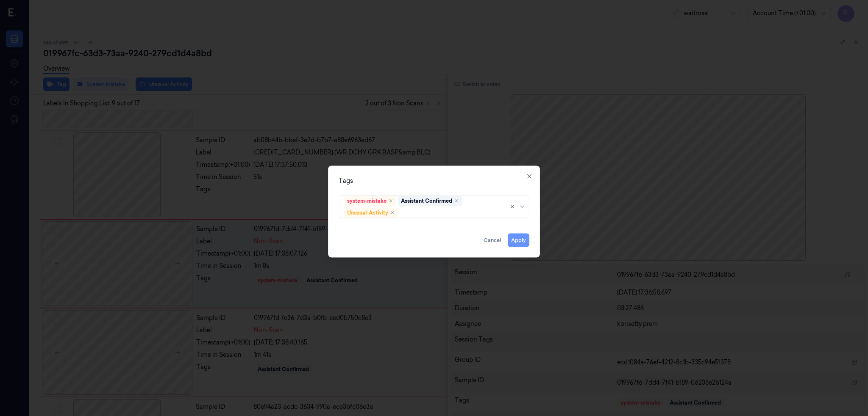  Describe the element at coordinates (367, 213) in the screenshot. I see `div: Unusual-Activity` at that location.